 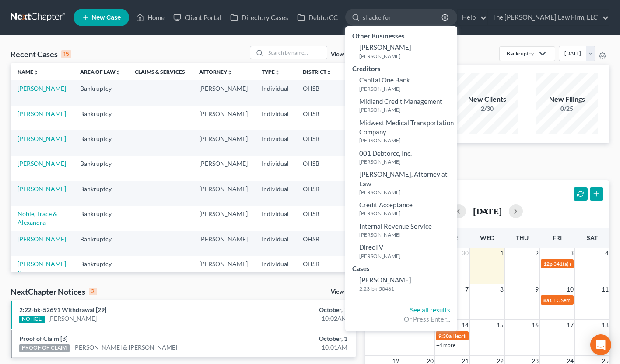 What do you see at coordinates (445, 336) in the screenshot?
I see `span: 9:30a` at bounding box center [445, 336].